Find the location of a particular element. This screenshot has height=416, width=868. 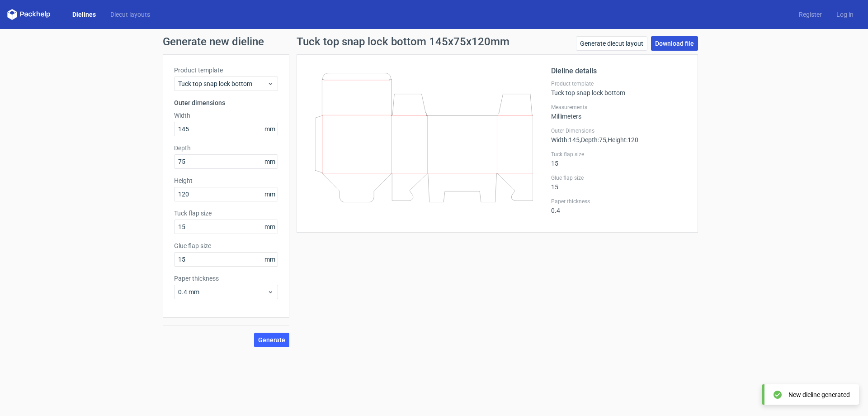

a: Generate diecut layout is located at coordinates (611, 44).